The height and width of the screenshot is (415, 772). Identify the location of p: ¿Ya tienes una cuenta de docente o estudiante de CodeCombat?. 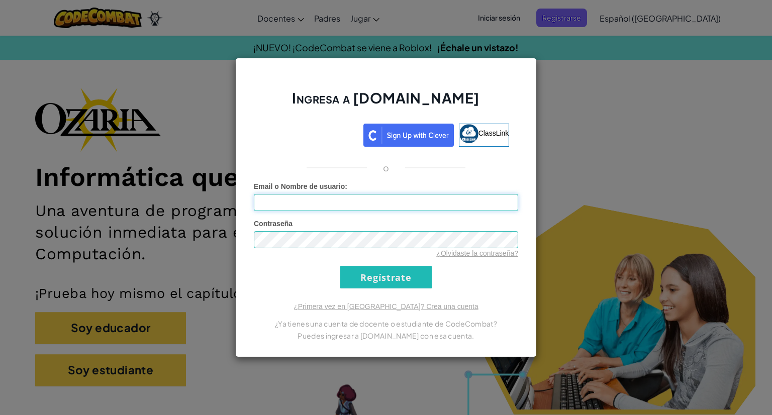
(386, 324).